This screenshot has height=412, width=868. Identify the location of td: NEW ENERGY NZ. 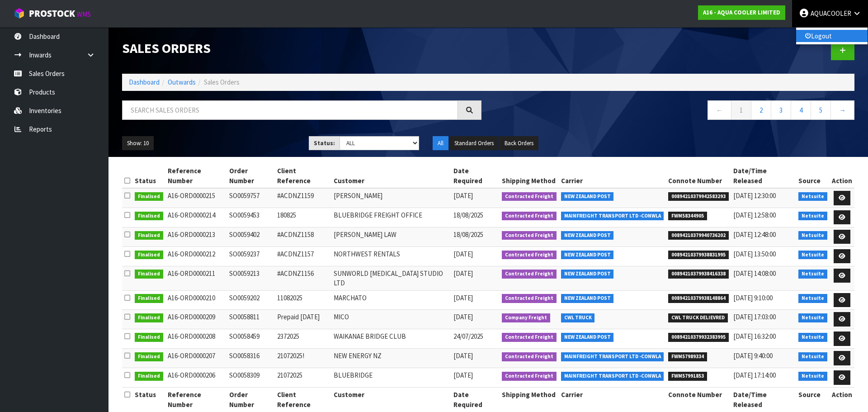
(391, 358).